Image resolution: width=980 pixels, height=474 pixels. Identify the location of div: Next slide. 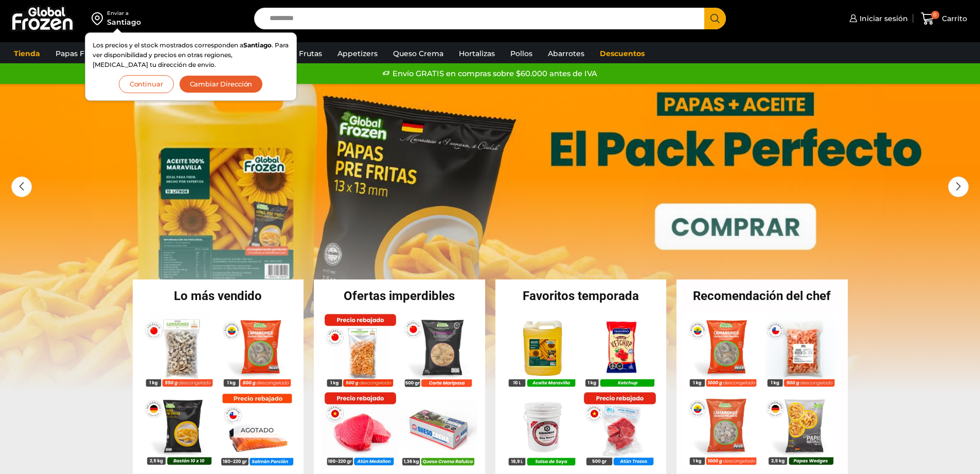
(958, 187).